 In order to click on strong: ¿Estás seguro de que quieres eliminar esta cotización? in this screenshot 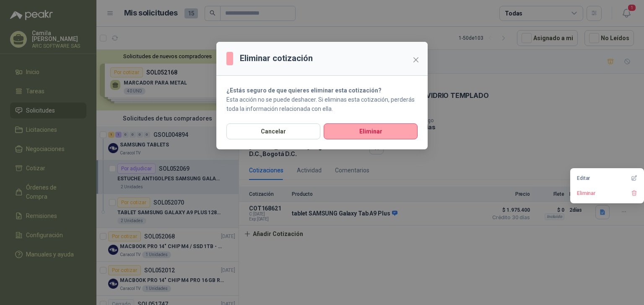, I will do `click(304, 91)`.